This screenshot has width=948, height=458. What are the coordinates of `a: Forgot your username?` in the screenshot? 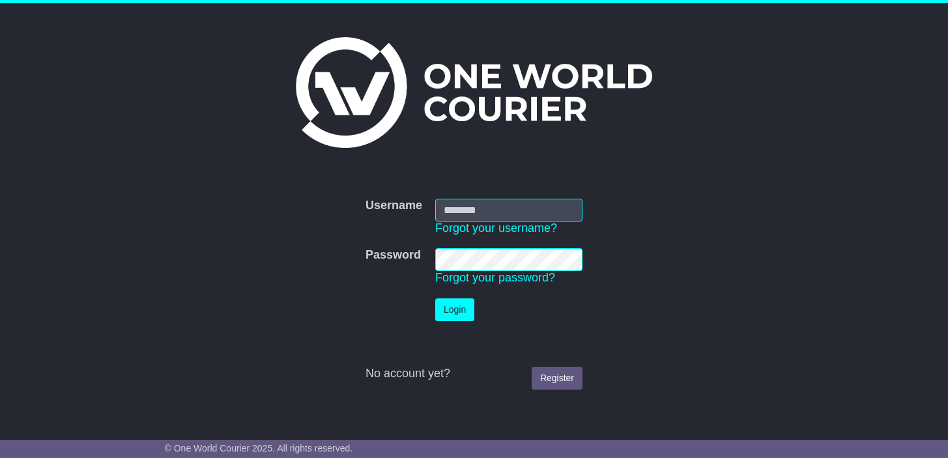 It's located at (496, 228).